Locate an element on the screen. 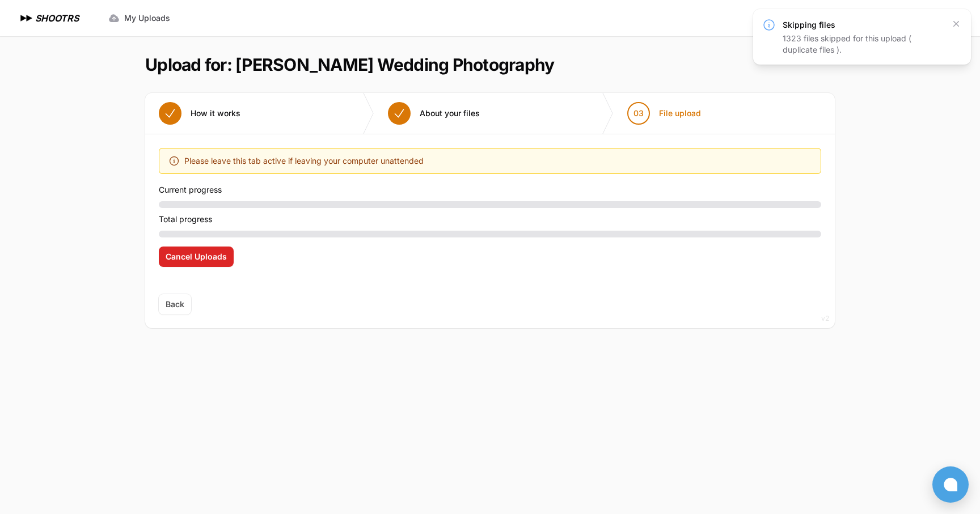 The width and height of the screenshot is (980, 514). button: About your files is located at coordinates (434, 114).